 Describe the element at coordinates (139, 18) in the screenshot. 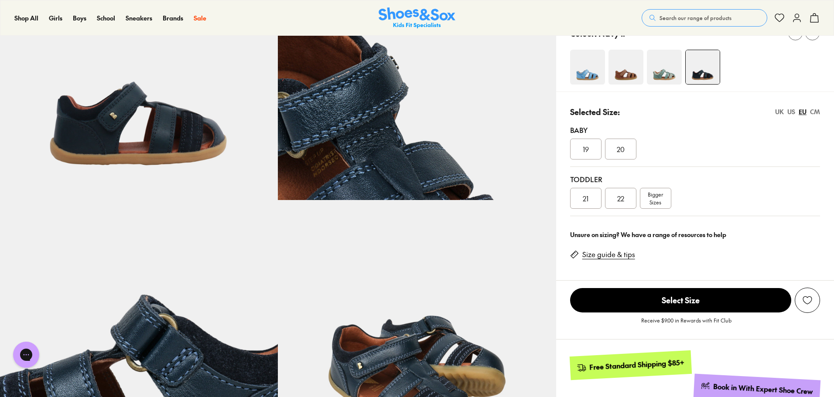

I see `span: Sneakers` at that location.